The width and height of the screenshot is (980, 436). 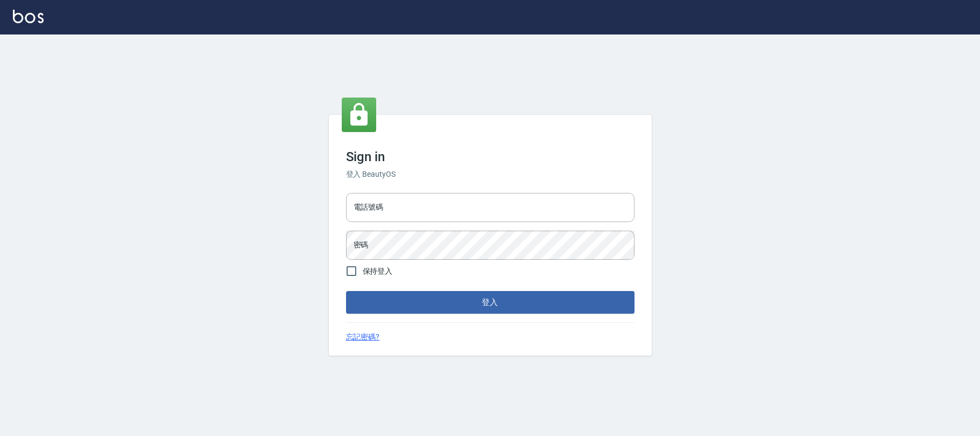 I want to click on button: 登入, so click(x=490, y=303).